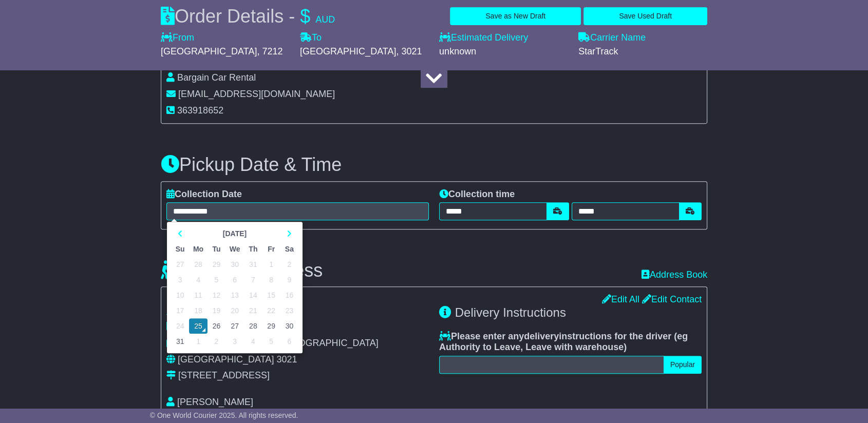 Image resolution: width=868 pixels, height=423 pixels. What do you see at coordinates (311, 38) in the screenshot?
I see `label: To` at bounding box center [311, 38].